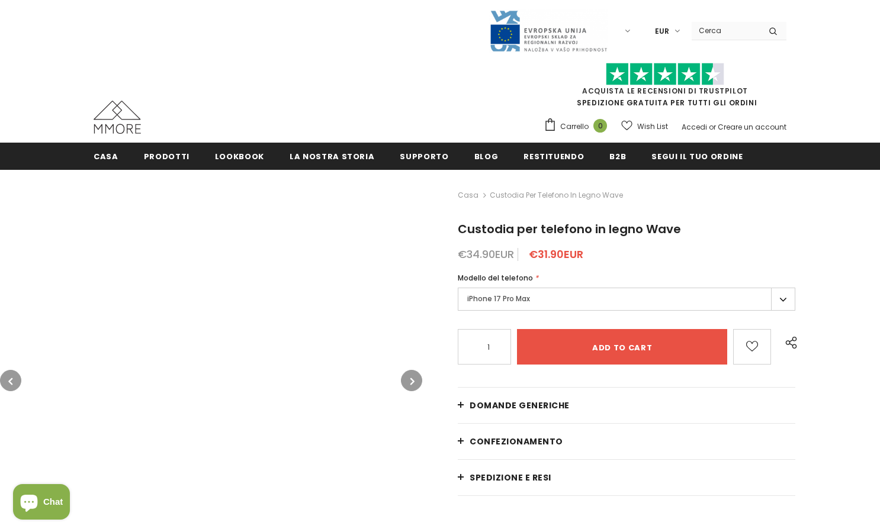 The height and width of the screenshot is (532, 880). I want to click on a: Spedizione e resi, so click(626, 478).